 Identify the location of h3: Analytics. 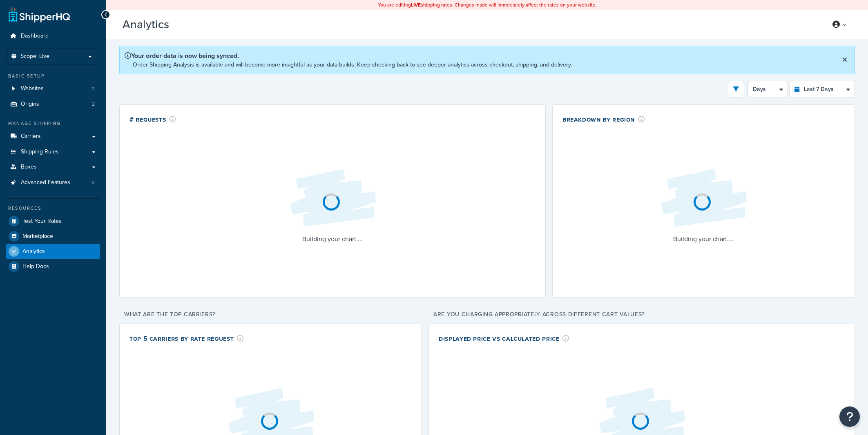
(469, 24).